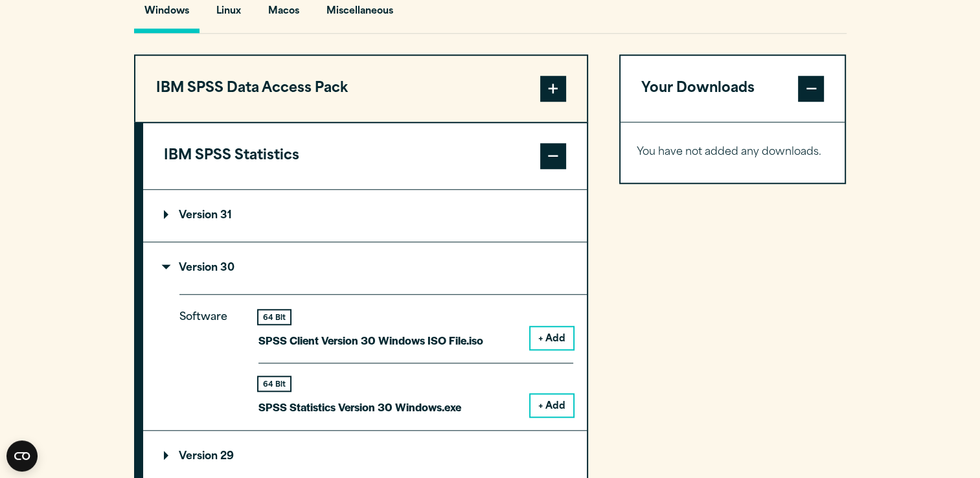 The image size is (980, 478). I want to click on p: You have not added any downloads., so click(732, 152).